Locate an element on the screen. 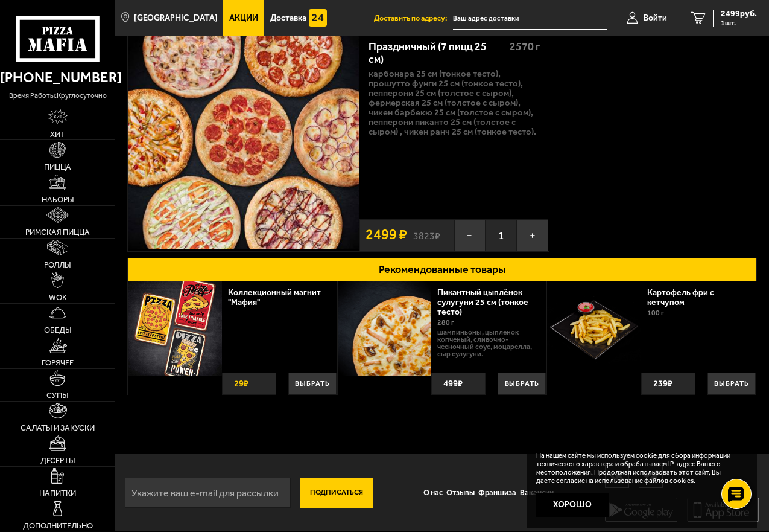 This screenshot has width=769, height=532. p: шампиньоны, цыпленок копченый, сливочно-чесночный соус, моцарелла, сыр сулугуни. is located at coordinates (487, 343).